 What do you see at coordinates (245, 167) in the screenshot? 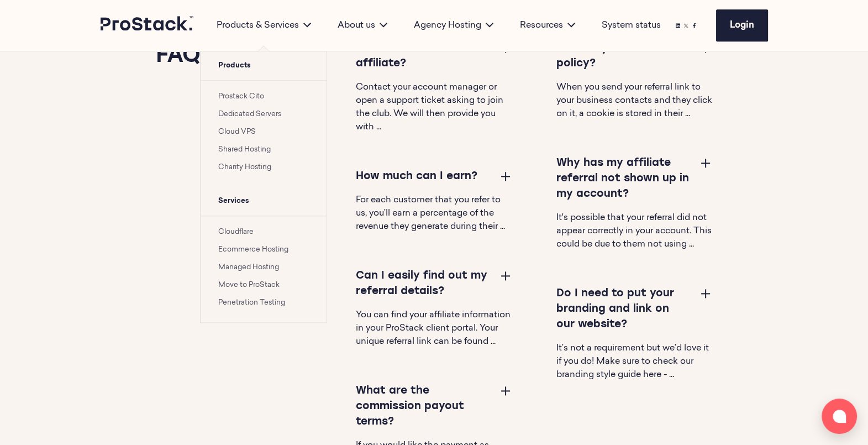
I see `a: Charity Hosting` at bounding box center [245, 167].